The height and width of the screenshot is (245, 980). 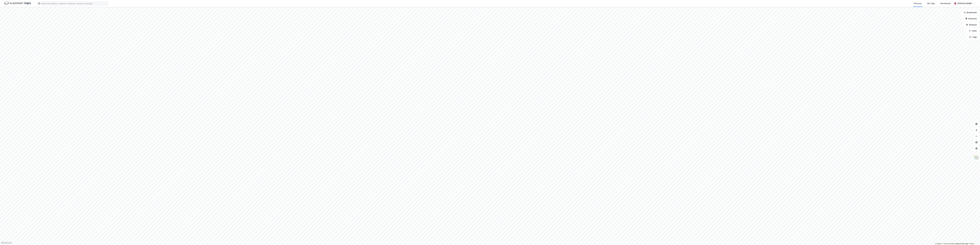 I want to click on input: Search by address, cadastre, landlords, tenants or people, so click(x=74, y=4).